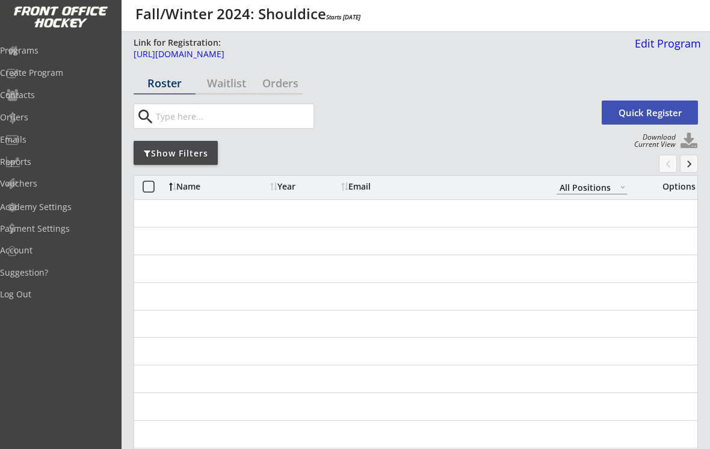  I want to click on a: Edit Program, so click(666, 48).